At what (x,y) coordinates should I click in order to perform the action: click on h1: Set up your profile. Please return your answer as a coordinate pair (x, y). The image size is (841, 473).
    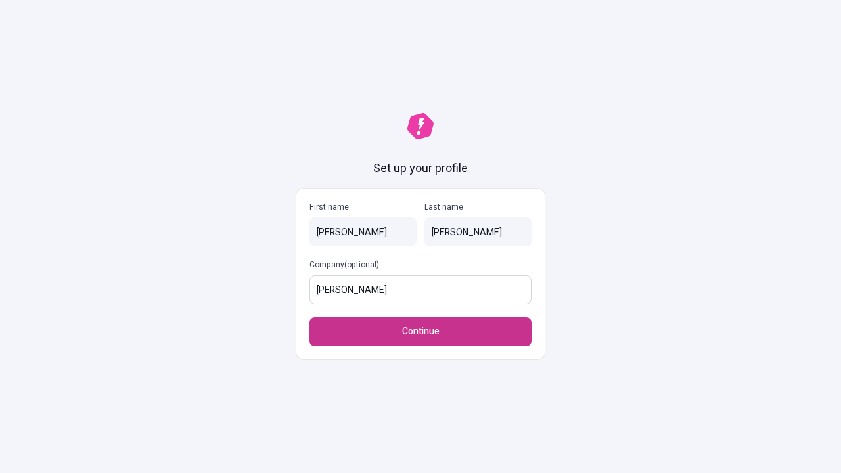
    Looking at the image, I should click on (421, 169).